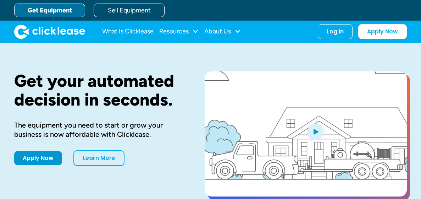 Image resolution: width=421 pixels, height=199 pixels. What do you see at coordinates (129, 10) in the screenshot?
I see `a: Sell Equipment` at bounding box center [129, 10].